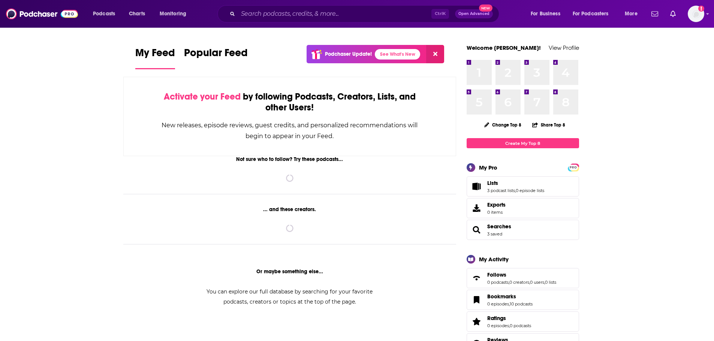  What do you see at coordinates (137, 14) in the screenshot?
I see `span: Charts` at bounding box center [137, 14].